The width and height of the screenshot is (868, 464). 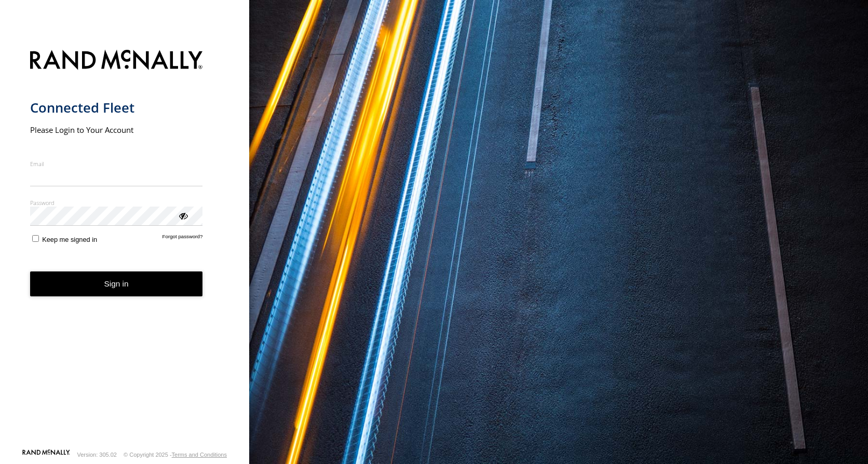 What do you see at coordinates (70, 239) in the screenshot?
I see `span: Keep me signed in` at bounding box center [70, 239].